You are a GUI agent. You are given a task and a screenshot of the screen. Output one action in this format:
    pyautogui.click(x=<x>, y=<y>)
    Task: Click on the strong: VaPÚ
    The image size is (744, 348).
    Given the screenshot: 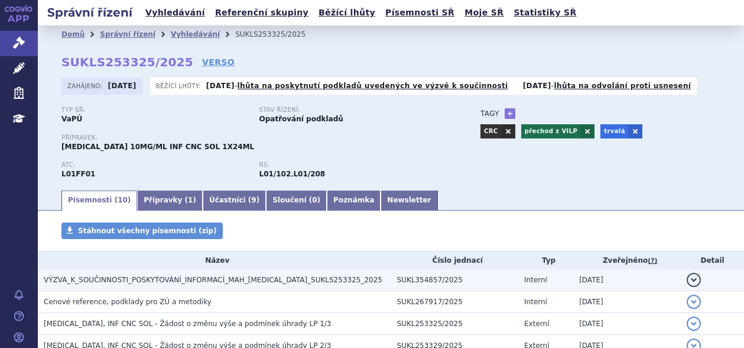 What is the action you would take?
    pyautogui.click(x=72, y=119)
    